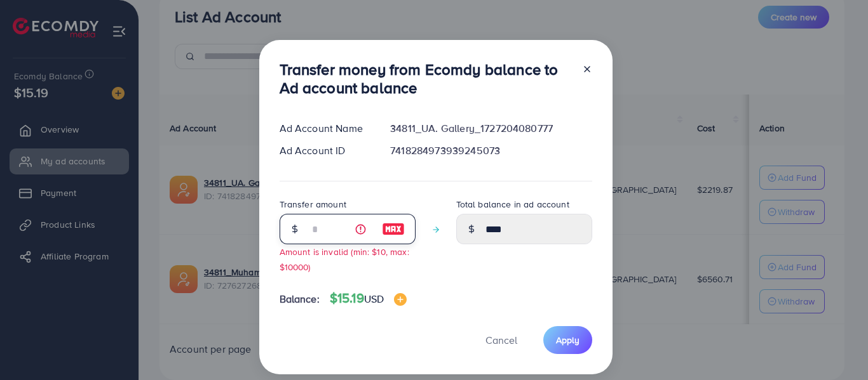 This screenshot has width=868, height=380. I want to click on div: Ad Account Name, so click(325, 128).